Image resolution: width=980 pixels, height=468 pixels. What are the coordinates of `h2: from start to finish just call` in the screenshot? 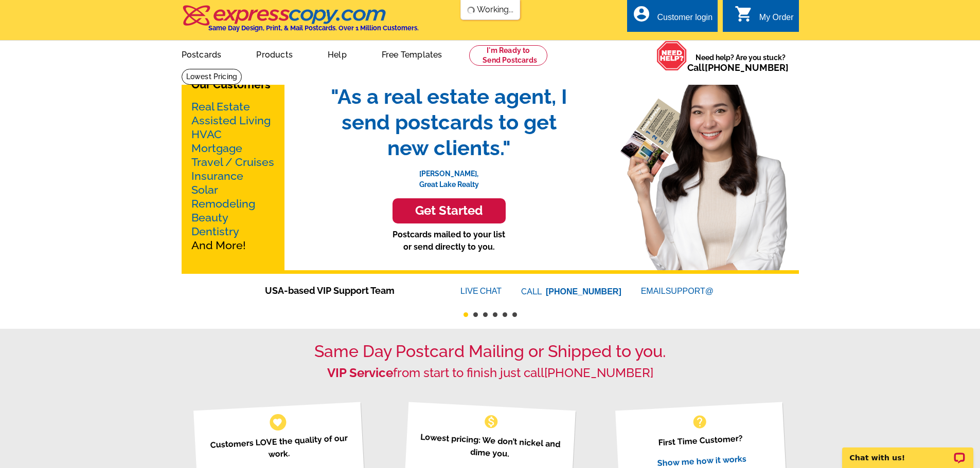 It's located at (490, 373).